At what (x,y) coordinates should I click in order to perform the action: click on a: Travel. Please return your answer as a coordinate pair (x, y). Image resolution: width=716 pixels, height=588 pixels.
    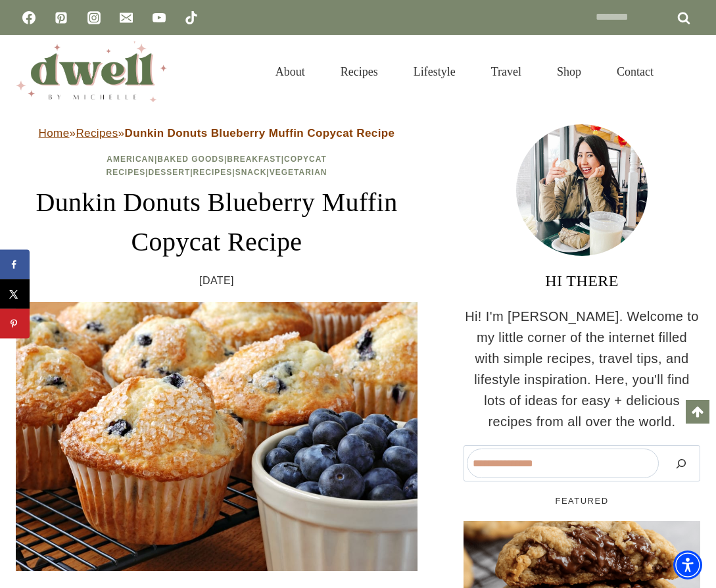
    Looking at the image, I should click on (507, 71).